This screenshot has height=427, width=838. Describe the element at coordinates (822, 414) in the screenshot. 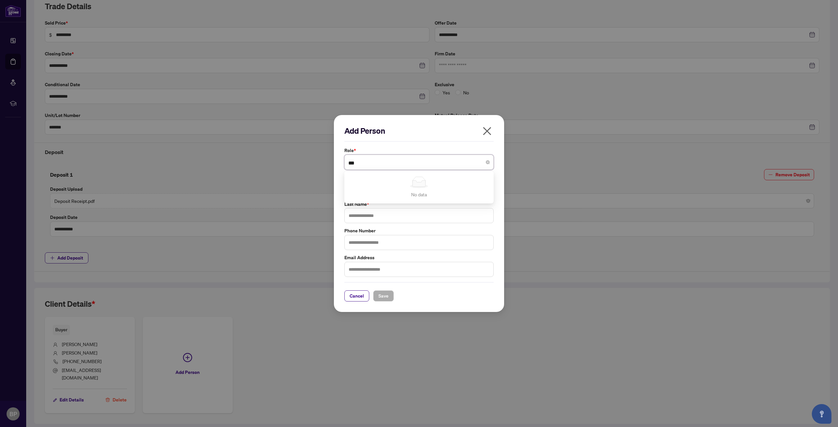

I see `button: Open asap` at that location.